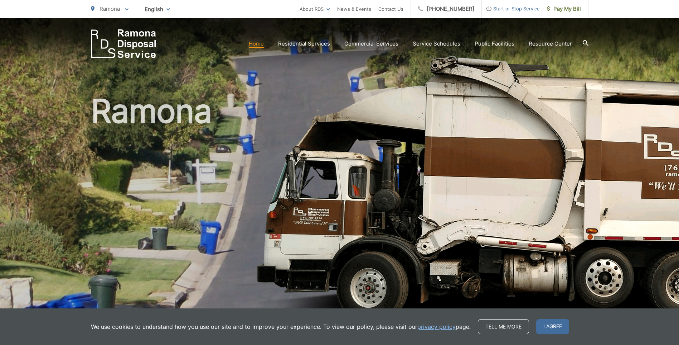 This screenshot has height=345, width=679. I want to click on span: English, so click(157, 9).